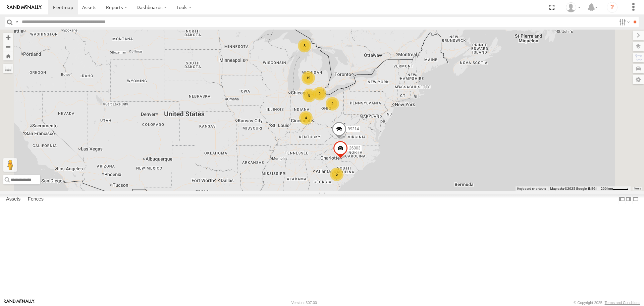 This screenshot has height=306, width=644. Describe the element at coordinates (24, 8) in the screenshot. I see `img: rand-logo.svg` at that location.